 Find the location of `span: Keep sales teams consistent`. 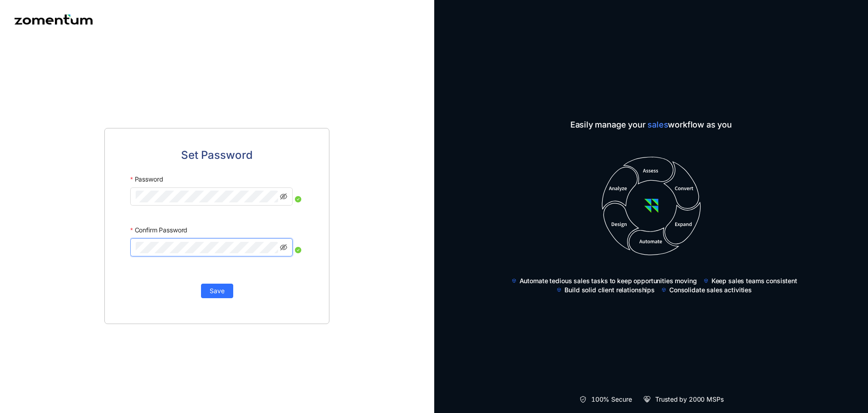

span: Keep sales teams consistent is located at coordinates (754, 281).